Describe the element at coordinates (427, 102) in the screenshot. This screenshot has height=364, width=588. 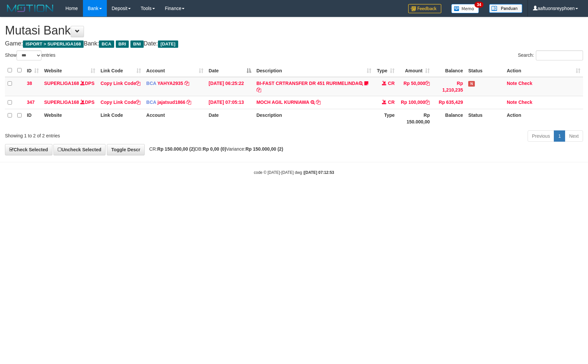
I see `a: Copy Rp 100,000 to clipboard` at that location.